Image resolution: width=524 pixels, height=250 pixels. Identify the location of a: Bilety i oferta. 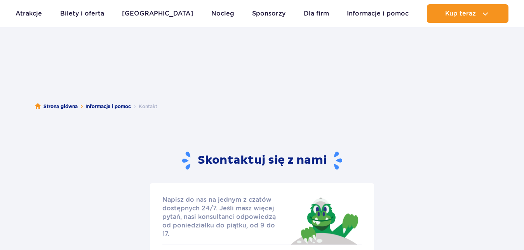
(82, 14).